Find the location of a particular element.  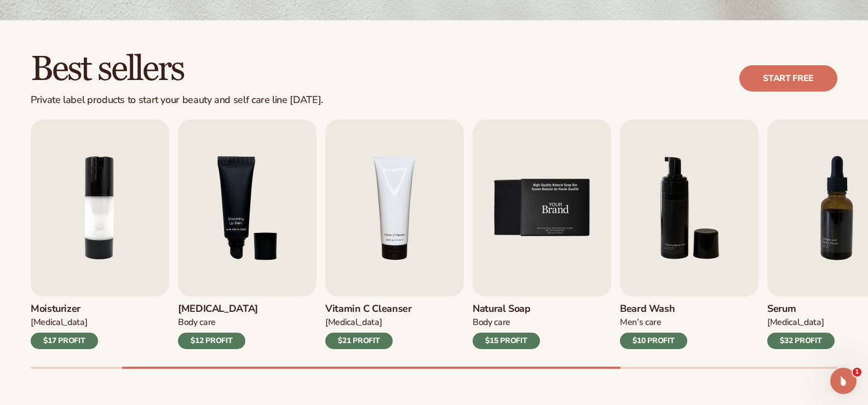

div: $10 PROFIT is located at coordinates (653, 340).